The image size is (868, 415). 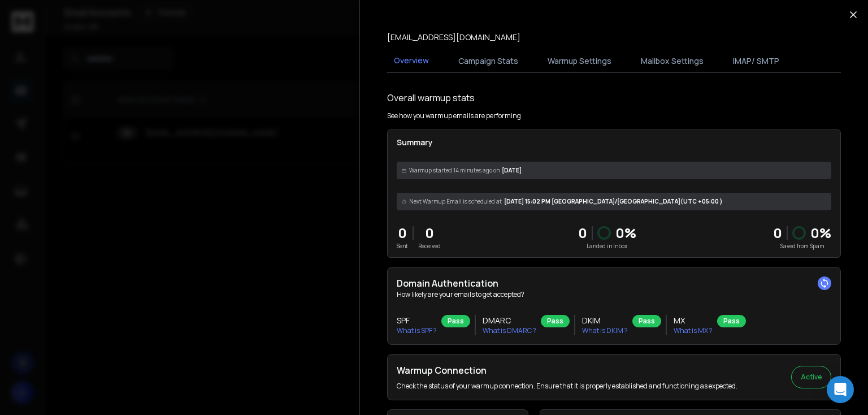 What do you see at coordinates (672, 61) in the screenshot?
I see `button: Mailbox Settings` at bounding box center [672, 61].